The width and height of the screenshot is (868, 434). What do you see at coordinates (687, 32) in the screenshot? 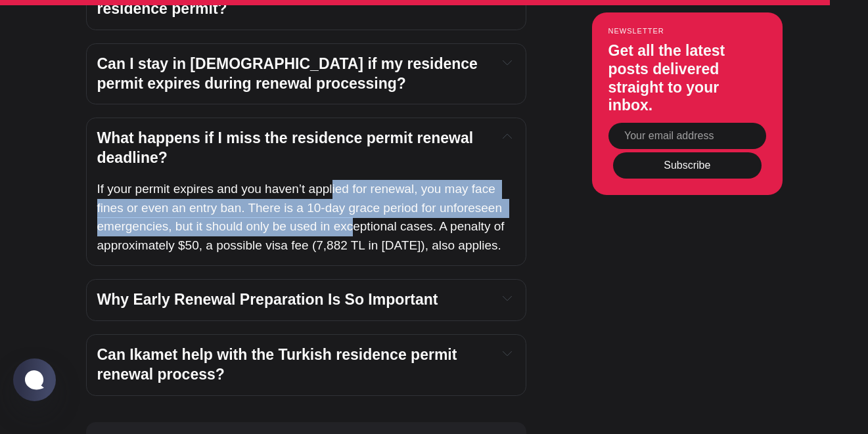
I see `small: Newsletter` at bounding box center [687, 32].